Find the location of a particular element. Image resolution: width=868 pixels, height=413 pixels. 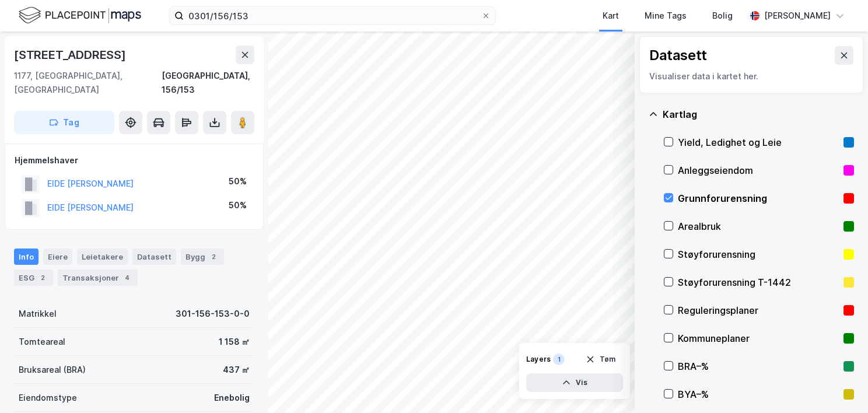

div: Bolig is located at coordinates (722, 16).